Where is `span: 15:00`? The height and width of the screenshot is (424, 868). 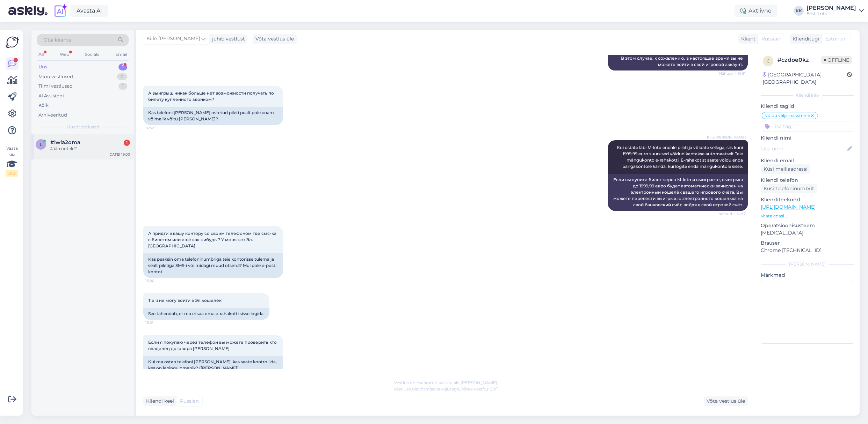
span: 15:00 is located at coordinates (158, 280).